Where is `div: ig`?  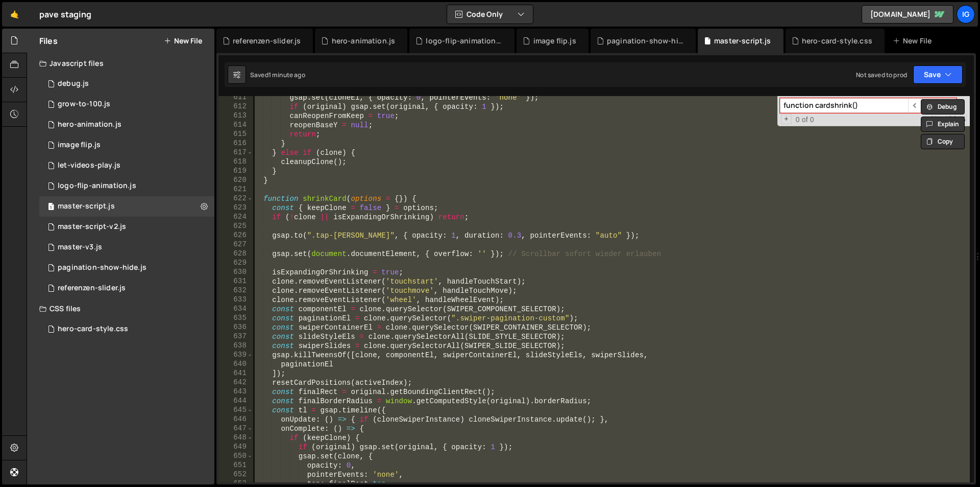 div: ig is located at coordinates (966, 14).